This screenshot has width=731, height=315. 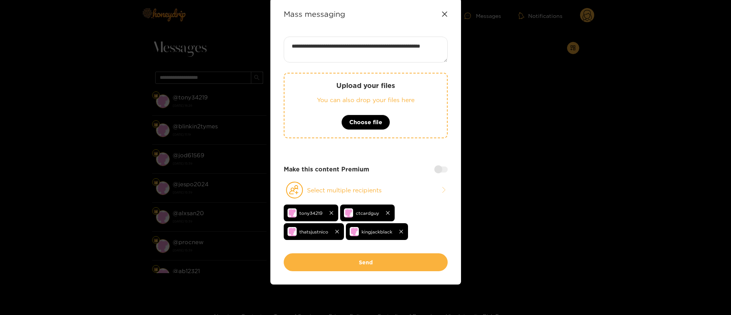 What do you see at coordinates (314, 232) in the screenshot?
I see `span: thatsjustnico` at bounding box center [314, 232].